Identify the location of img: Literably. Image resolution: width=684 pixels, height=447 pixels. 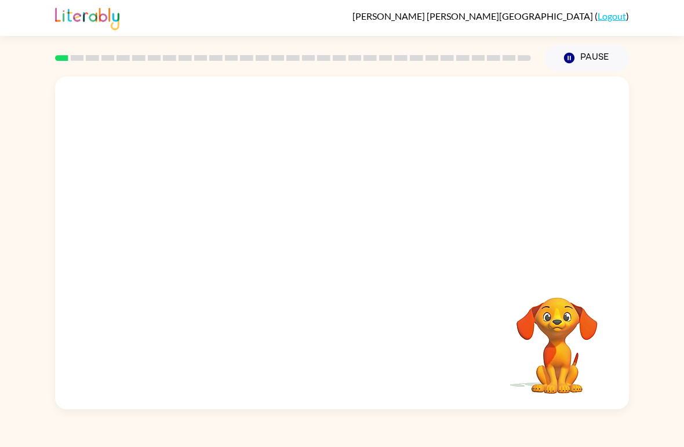
(87, 17).